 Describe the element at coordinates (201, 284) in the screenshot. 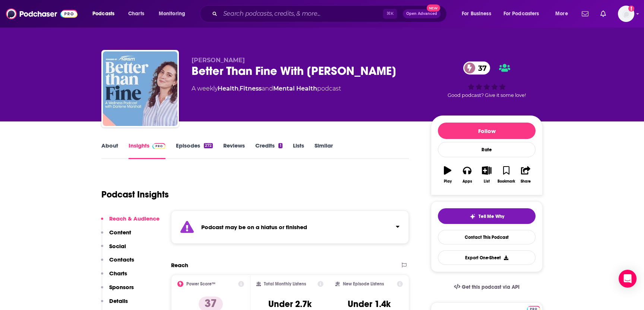

I see `h2: Power Score™` at that location.